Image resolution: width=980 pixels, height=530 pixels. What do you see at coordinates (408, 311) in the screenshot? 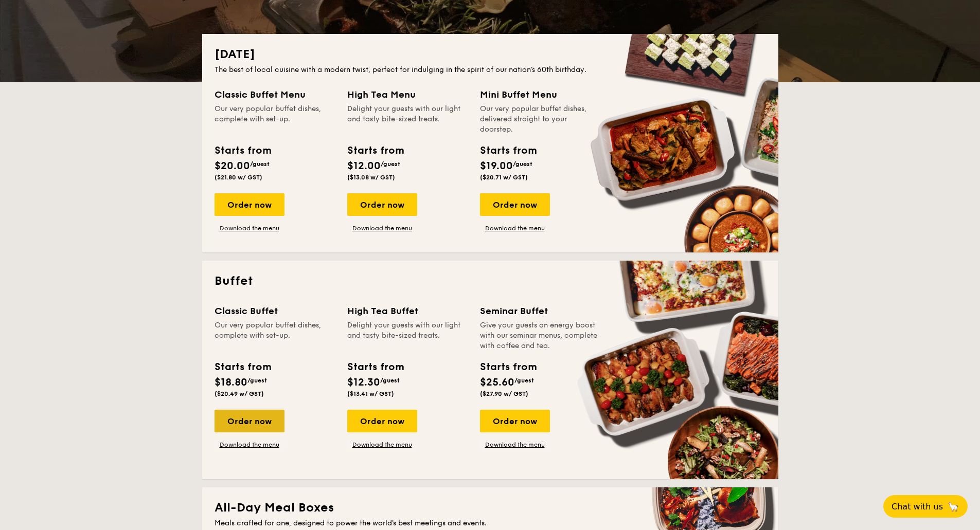
I see `div: High Tea Buffet` at bounding box center [408, 311].